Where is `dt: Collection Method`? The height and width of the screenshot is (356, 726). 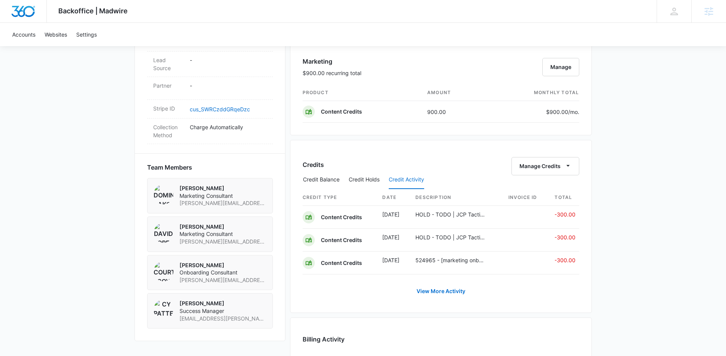
dt: Collection Method is located at coordinates (168, 131).